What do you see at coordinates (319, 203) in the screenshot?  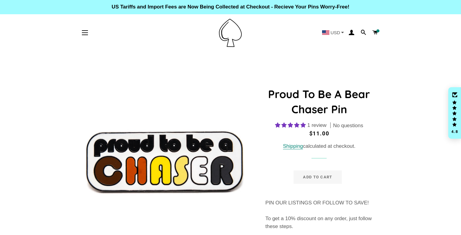 I see `p: PIN OUR LISTINGS OR FOLLOW TO SAVE!` at bounding box center [319, 203].